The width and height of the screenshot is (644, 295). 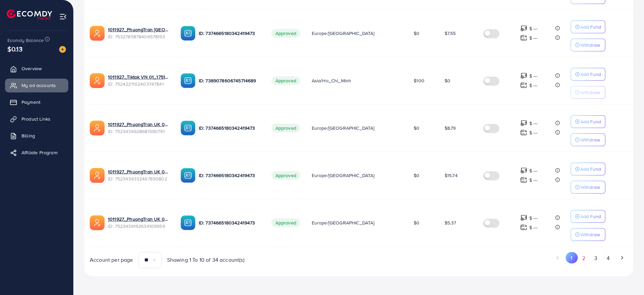 What do you see at coordinates (139, 223) in the screenshot?
I see `div: <span class='underline'>1011927_PhuongTran UK 05_1751686636031</span></br>7523436192634109959` at bounding box center [139, 223].